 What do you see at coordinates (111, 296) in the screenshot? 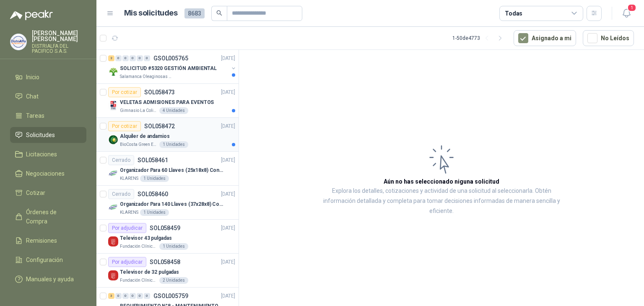
I see `div: 3` at bounding box center [111, 296].